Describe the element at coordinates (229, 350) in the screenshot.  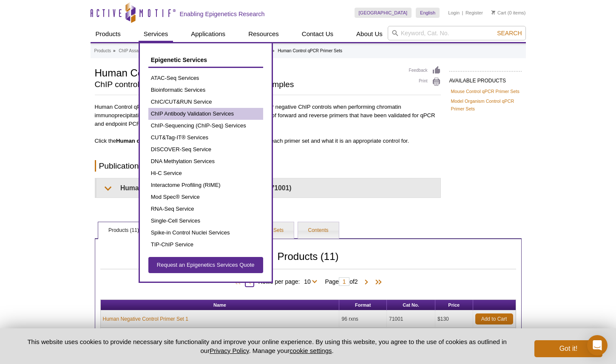
I see `a: Privacy Policy` at that location.